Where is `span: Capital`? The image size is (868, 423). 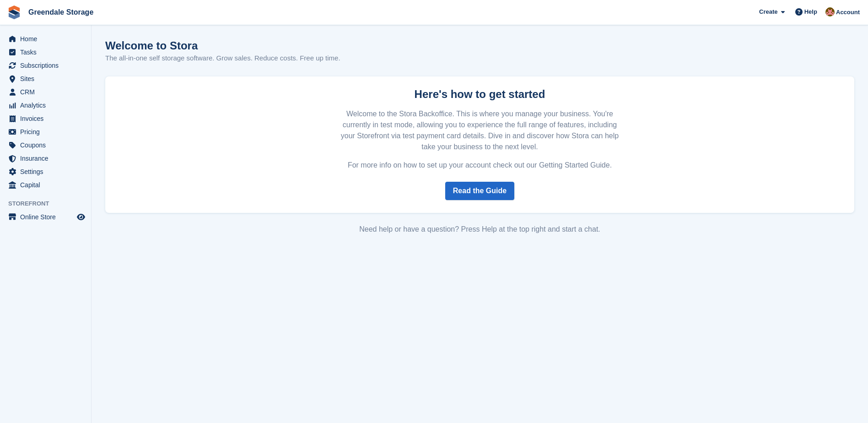 span: Capital is located at coordinates (47, 185).